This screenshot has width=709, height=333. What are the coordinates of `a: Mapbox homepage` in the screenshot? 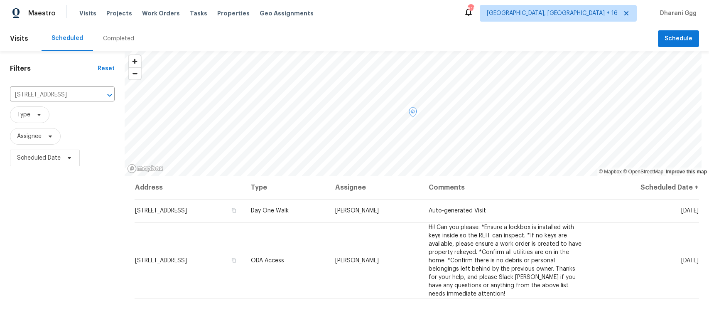 It's located at (145, 168).